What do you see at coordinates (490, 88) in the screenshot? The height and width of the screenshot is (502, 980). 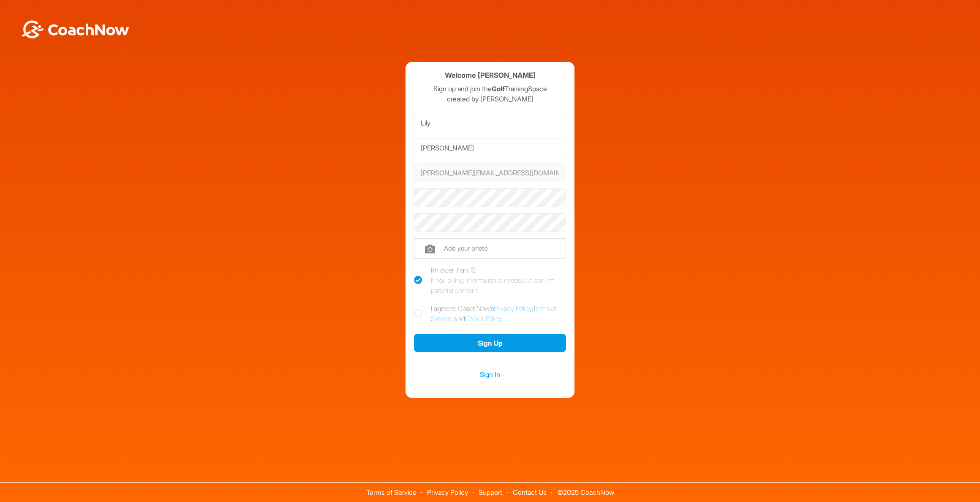 I see `p: Sign up and join the TrainingSpace` at bounding box center [490, 88].